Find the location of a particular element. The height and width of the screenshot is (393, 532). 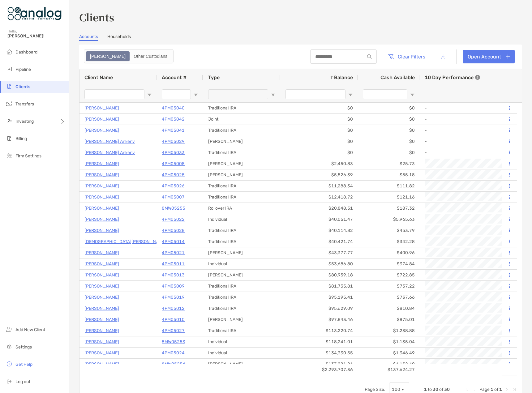

p: 4PM05014 is located at coordinates (173, 241).